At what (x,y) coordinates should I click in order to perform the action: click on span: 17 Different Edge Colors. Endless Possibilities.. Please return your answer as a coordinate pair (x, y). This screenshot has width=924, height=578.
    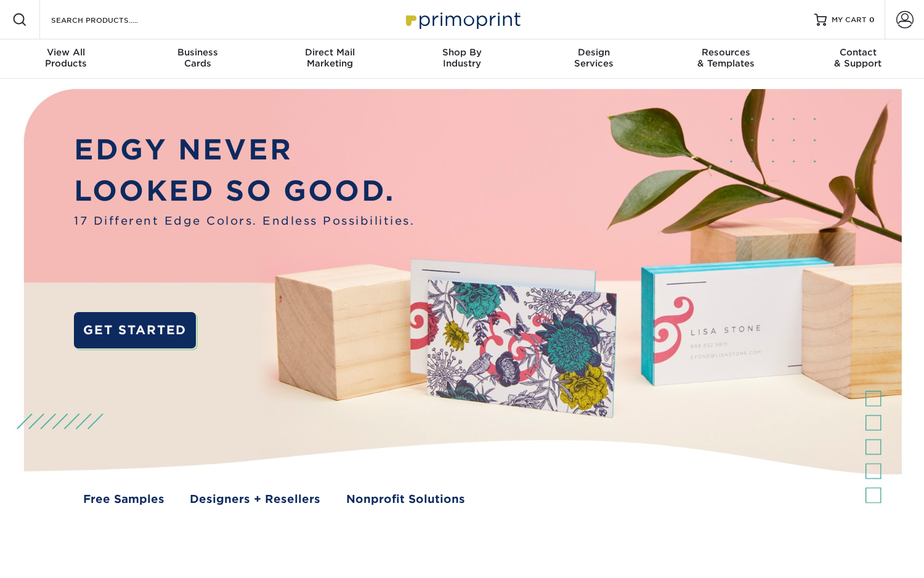
    Looking at the image, I should click on (244, 220).